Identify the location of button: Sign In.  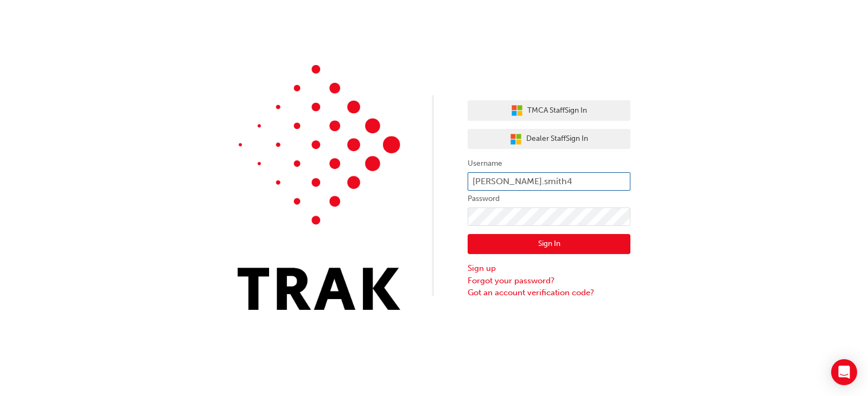
(549, 245).